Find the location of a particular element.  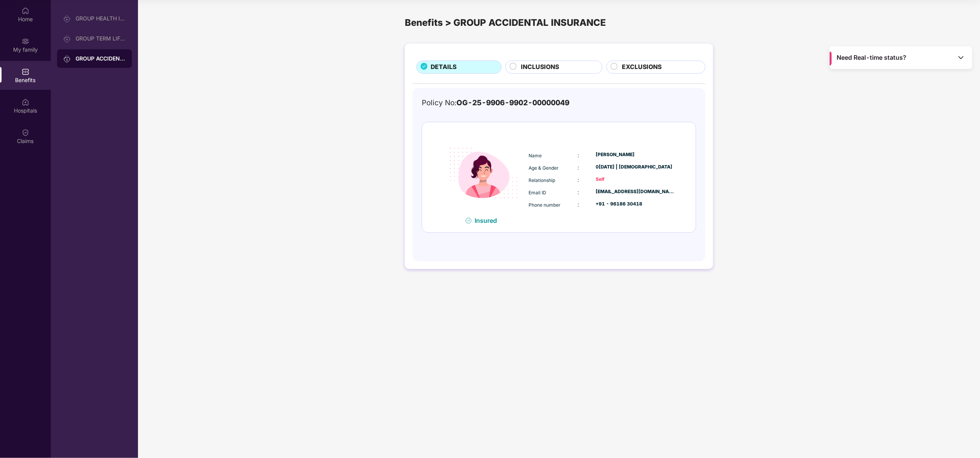

div: GROUP ACCIDENTAL INSURANCE is located at coordinates (101, 59).